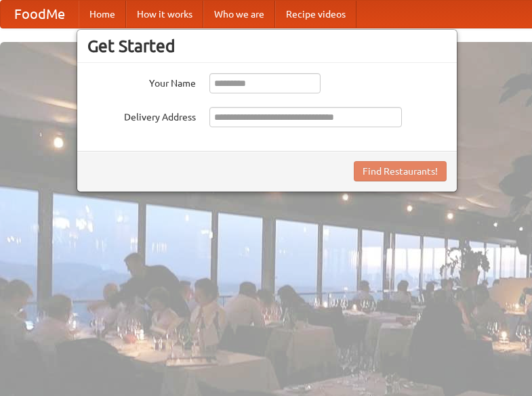  What do you see at coordinates (141, 115) in the screenshot?
I see `label: Delivery Address` at bounding box center [141, 115].